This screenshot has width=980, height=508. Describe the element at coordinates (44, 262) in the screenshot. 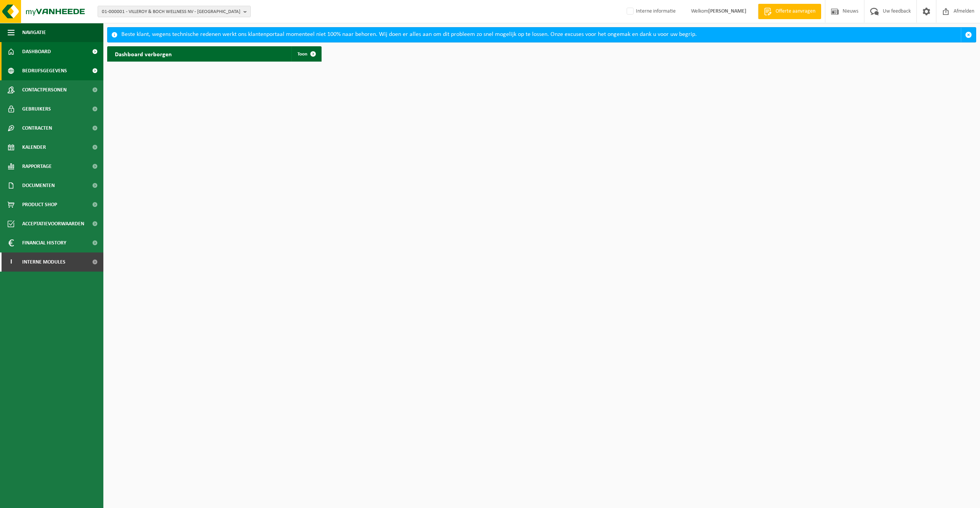

I see `span: Interne modules` at that location.